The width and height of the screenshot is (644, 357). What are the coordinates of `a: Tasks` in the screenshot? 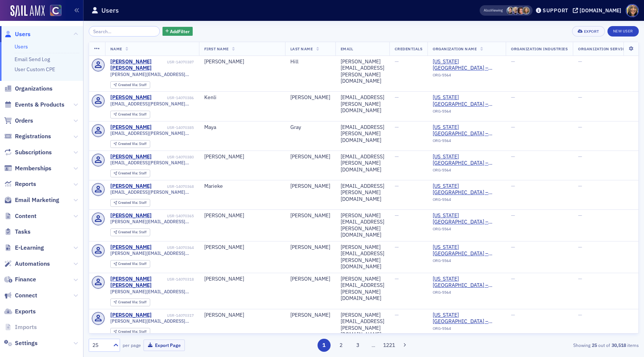 It's located at (17, 232).